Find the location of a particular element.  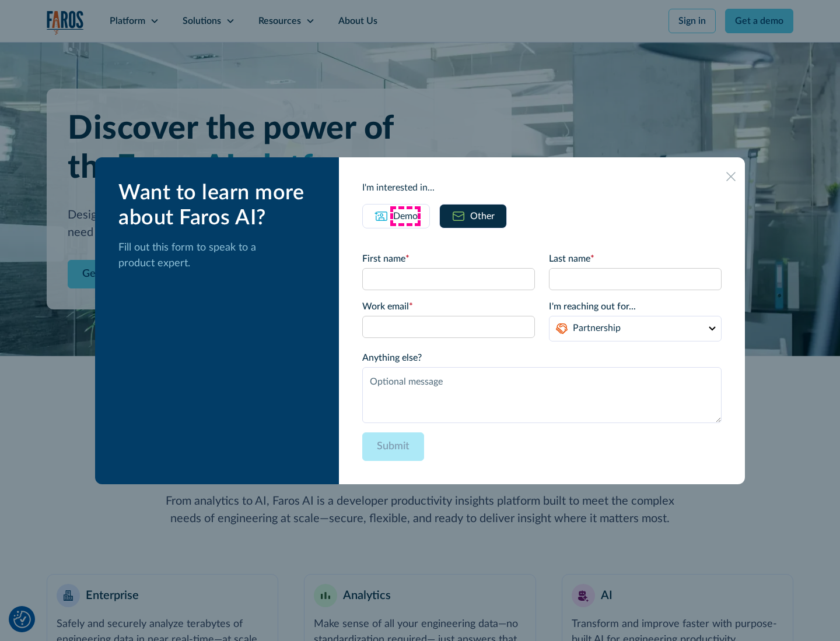

label: First name is located at coordinates (449, 259).